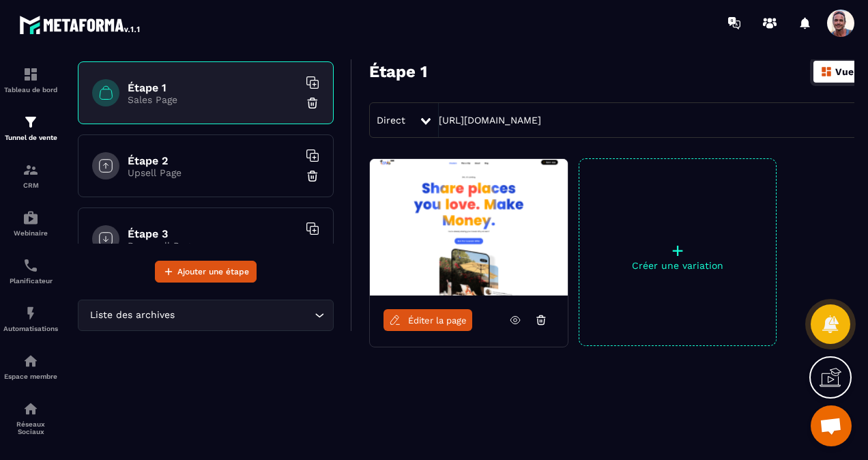 This screenshot has width=868, height=460. What do you see at coordinates (213, 234) in the screenshot?
I see `h6: Étape 3` at bounding box center [213, 234].